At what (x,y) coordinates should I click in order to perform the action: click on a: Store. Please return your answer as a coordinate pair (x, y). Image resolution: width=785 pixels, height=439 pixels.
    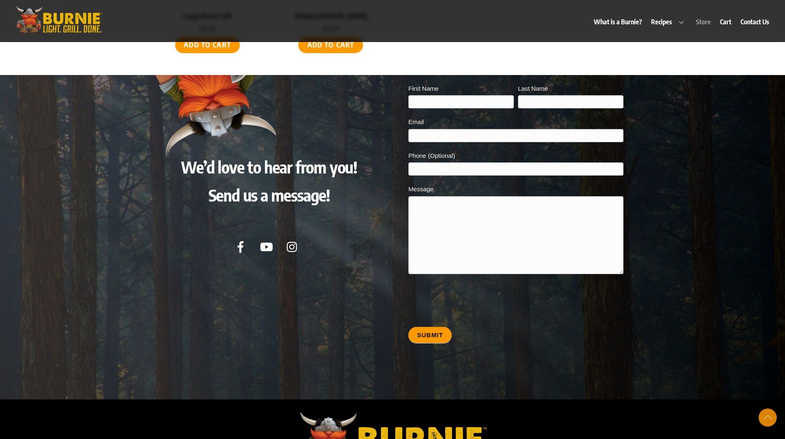
    Looking at the image, I should click on (703, 22).